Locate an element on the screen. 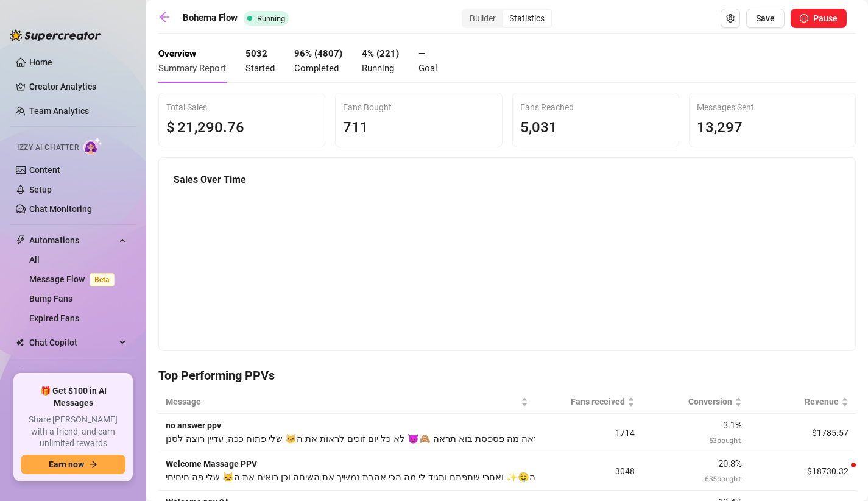 This screenshot has height=501, width=868. a: Expired Fans is located at coordinates (54, 318).